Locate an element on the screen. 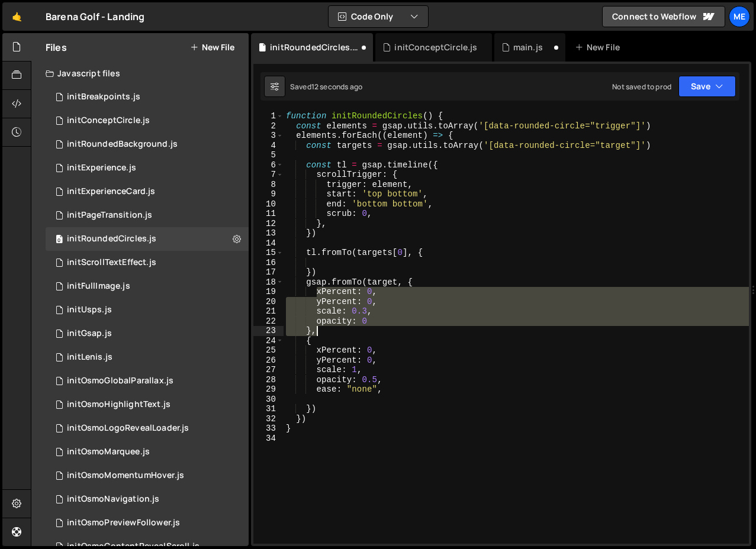  div: 17023/46872.js is located at coordinates (147, 405).